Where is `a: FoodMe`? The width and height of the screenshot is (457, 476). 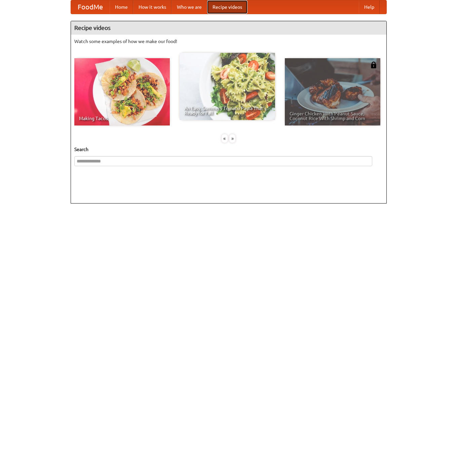 a: FoodMe is located at coordinates (90, 7).